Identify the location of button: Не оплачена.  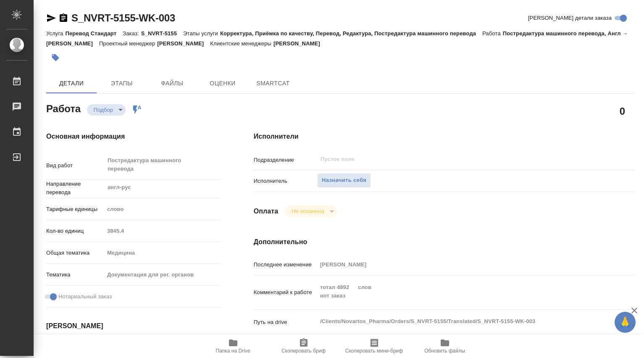
(307, 211).